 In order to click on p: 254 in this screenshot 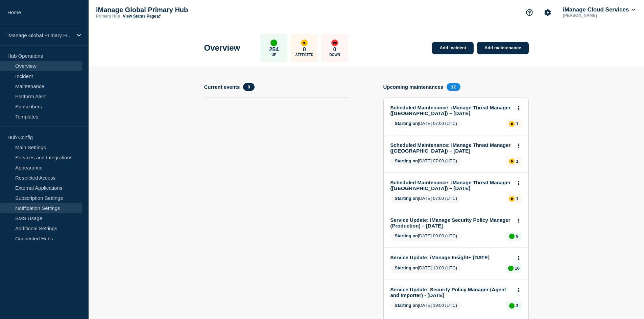, I will do `click(274, 49)`.